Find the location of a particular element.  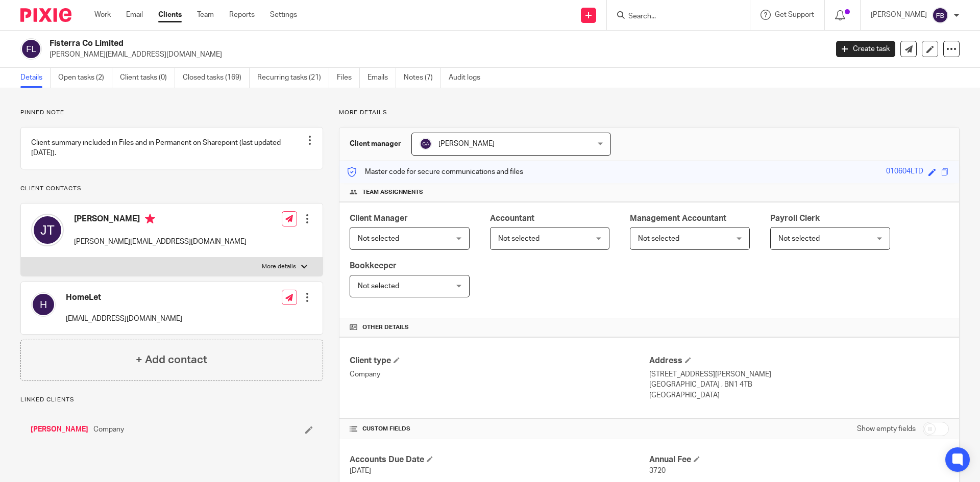

p: Client contacts is located at coordinates (171, 189).